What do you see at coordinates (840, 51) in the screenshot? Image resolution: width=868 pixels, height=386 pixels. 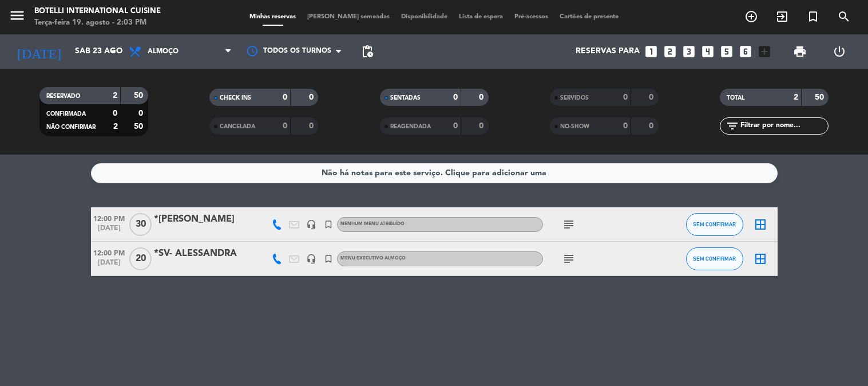 I see `div: LOG OUT` at bounding box center [840, 51].